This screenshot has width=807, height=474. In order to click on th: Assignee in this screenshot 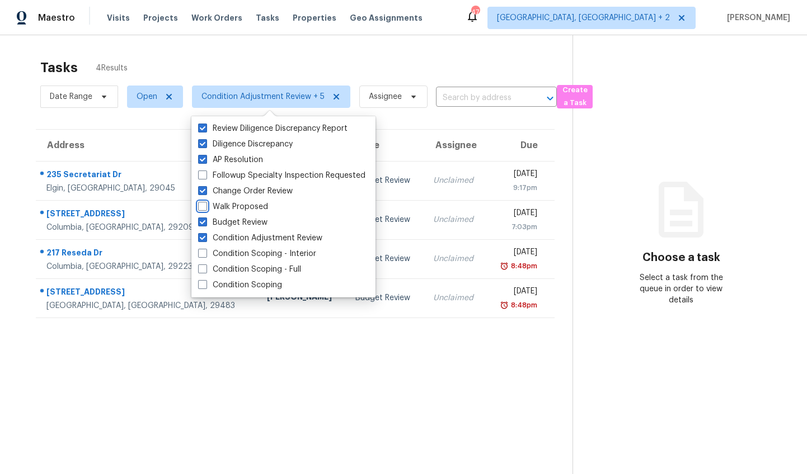, I will do `click(455, 145)`.